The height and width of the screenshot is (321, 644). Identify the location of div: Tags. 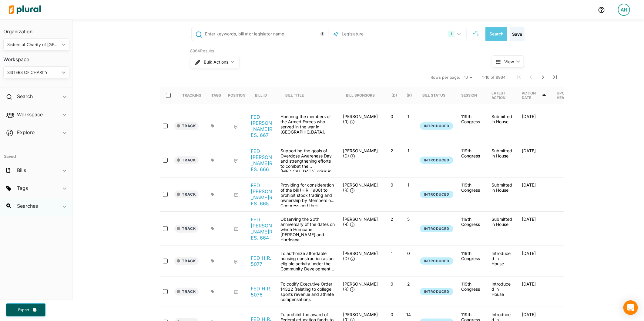
(216, 95).